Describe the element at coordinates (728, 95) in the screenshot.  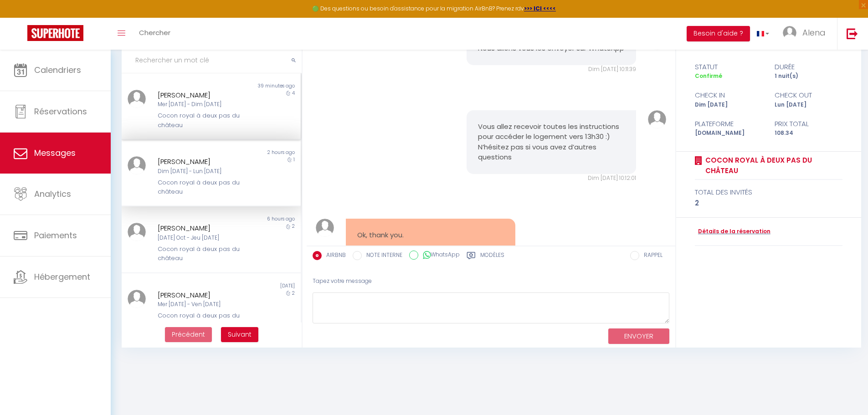
I see `div: check in` at that location.